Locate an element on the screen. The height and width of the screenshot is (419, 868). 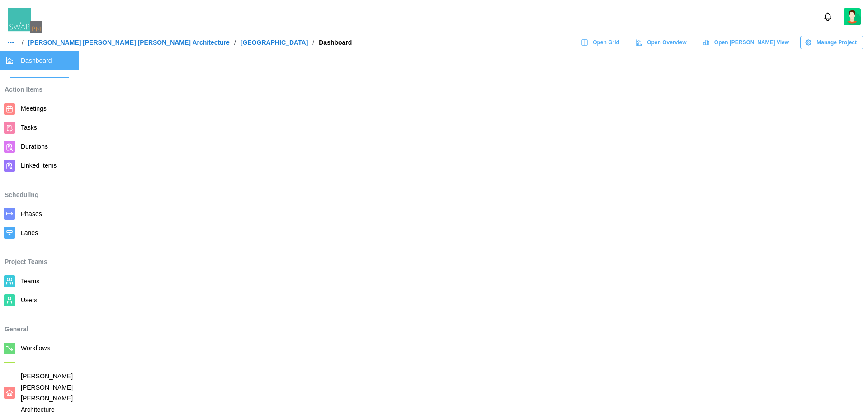
span: Dashboard is located at coordinates (36, 60).